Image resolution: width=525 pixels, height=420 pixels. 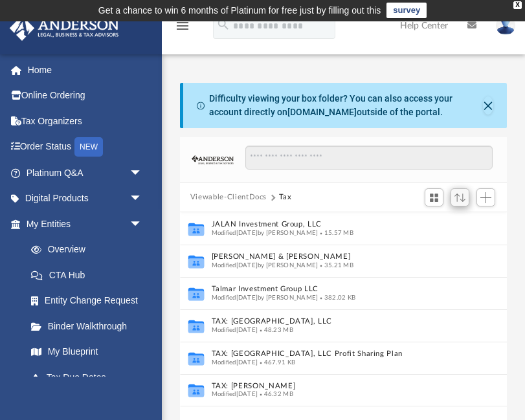 What do you see at coordinates (90, 327) in the screenshot?
I see `a: Binder Walkthrough` at bounding box center [90, 327].